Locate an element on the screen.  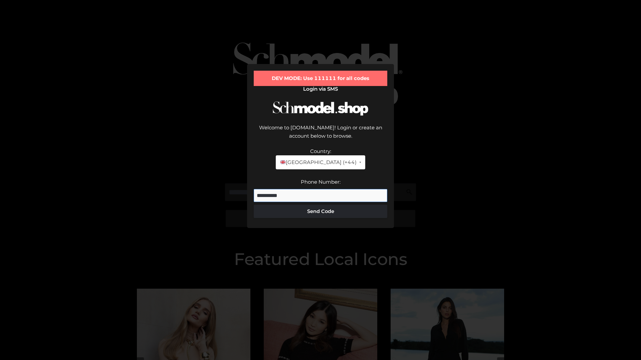
button: Send Code is located at coordinates (320, 212).